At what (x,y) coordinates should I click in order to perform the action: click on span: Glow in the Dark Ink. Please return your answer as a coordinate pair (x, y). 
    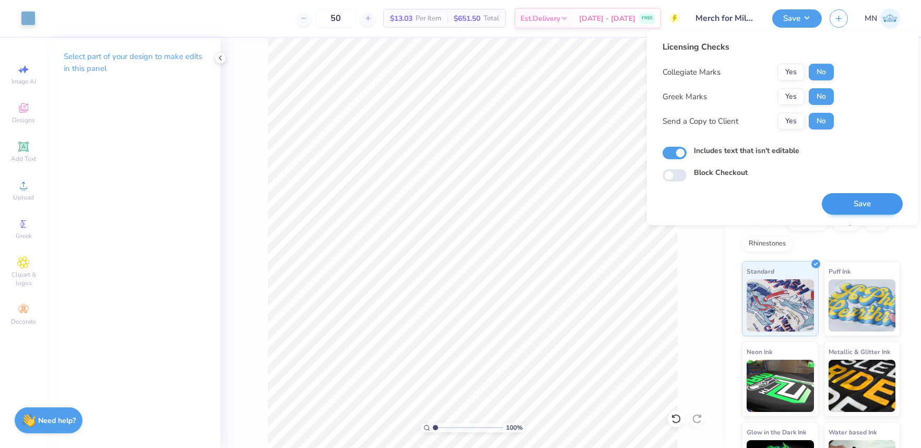
    Looking at the image, I should click on (776, 432).